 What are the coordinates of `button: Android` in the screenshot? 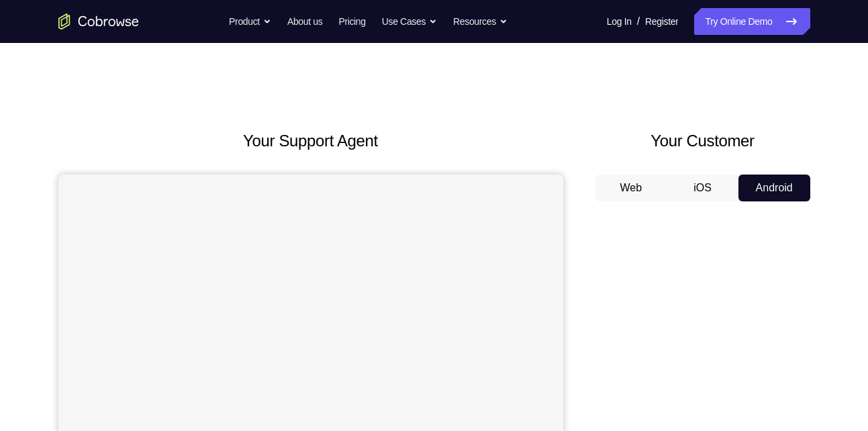 It's located at (774, 188).